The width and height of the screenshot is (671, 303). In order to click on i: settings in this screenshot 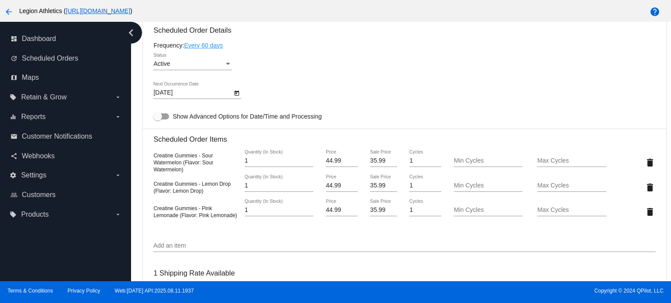, I will do `click(13, 176)`.